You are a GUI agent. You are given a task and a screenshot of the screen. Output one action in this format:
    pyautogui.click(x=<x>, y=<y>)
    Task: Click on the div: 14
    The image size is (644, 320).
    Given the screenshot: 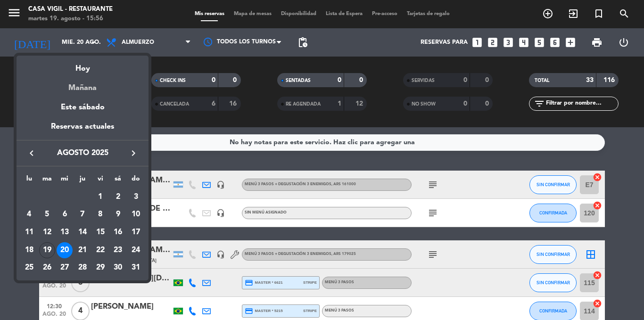 What is the action you would take?
    pyautogui.click(x=83, y=232)
    